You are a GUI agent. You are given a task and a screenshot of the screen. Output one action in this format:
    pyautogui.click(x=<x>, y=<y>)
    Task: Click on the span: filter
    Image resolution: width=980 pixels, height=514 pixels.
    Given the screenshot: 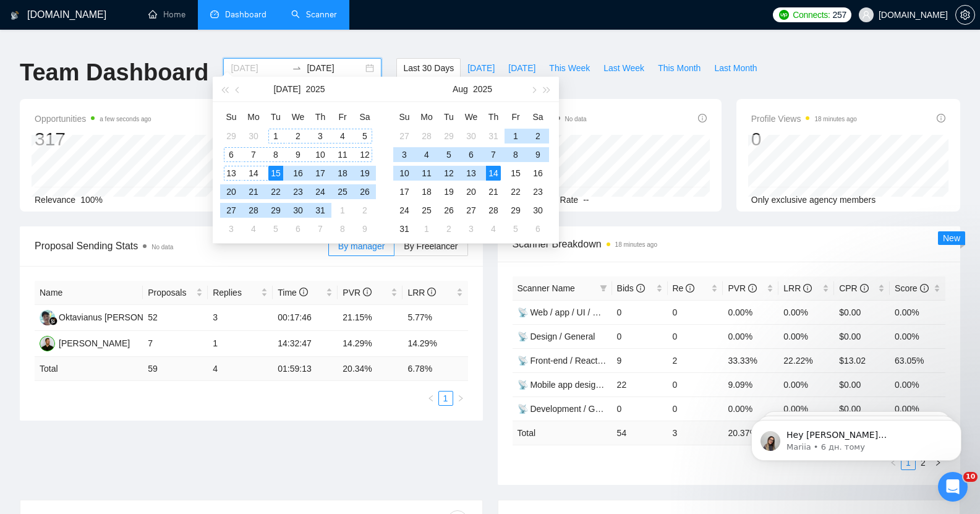 What is the action you would take?
    pyautogui.click(x=604, y=288)
    